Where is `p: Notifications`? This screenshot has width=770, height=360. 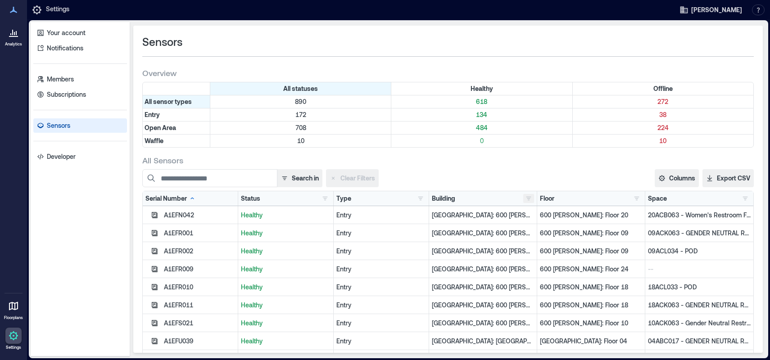 p: Notifications is located at coordinates (65, 48).